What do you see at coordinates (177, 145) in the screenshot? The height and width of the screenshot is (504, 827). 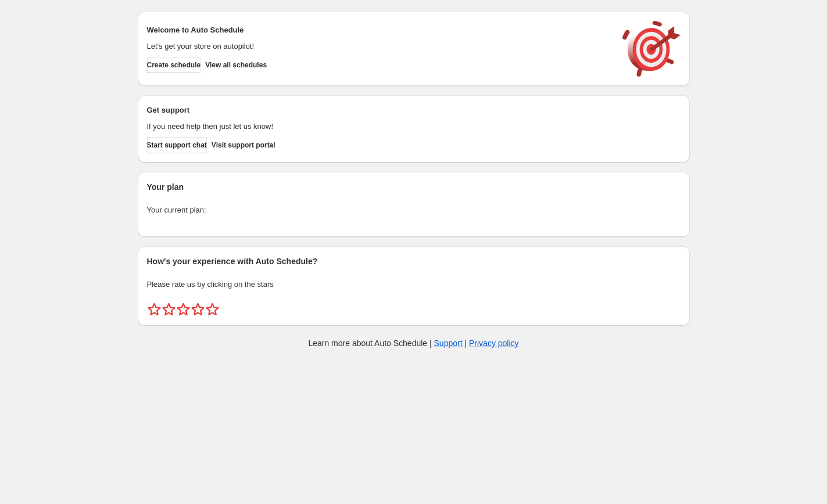 I see `span: Start support chat` at bounding box center [177, 145].